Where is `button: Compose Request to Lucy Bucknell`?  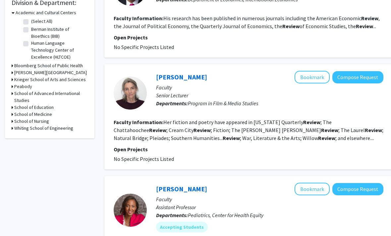 button: Compose Request to Lucy Bucknell is located at coordinates (358, 77).